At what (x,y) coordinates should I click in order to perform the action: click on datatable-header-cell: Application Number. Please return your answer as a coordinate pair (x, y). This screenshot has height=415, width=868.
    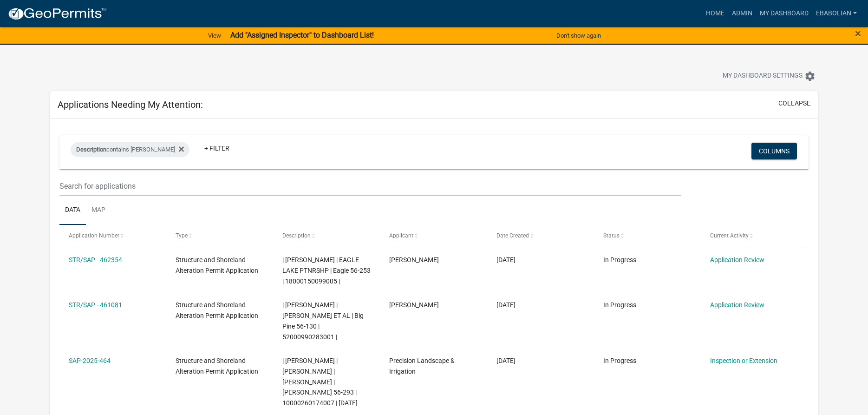
    Looking at the image, I should click on (113, 236).